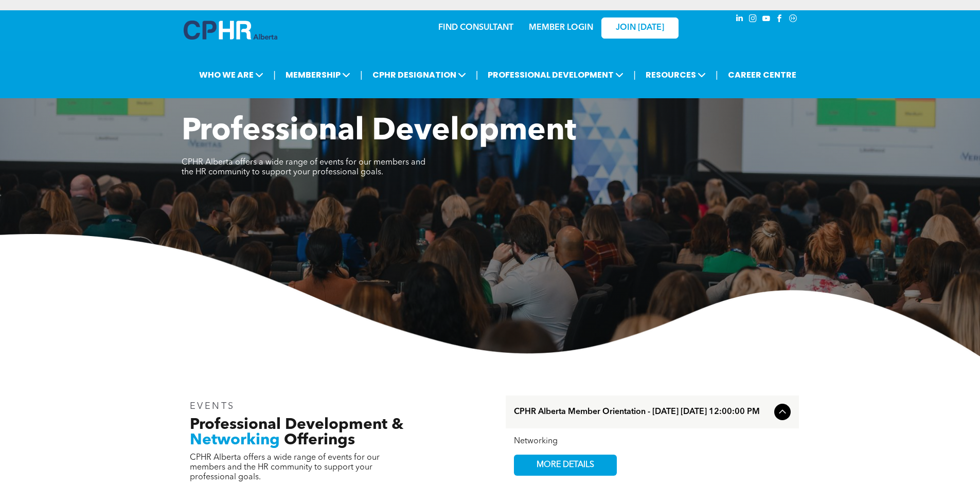 This screenshot has width=980, height=486. What do you see at coordinates (766, 20) in the screenshot?
I see `a: youtube` at bounding box center [766, 20].